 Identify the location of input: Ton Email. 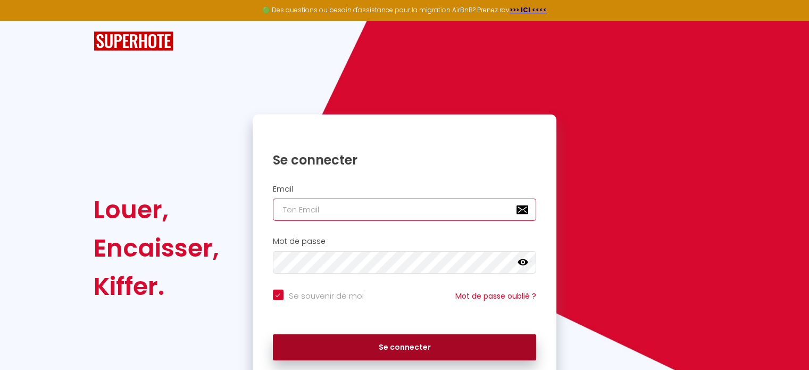
(405, 210).